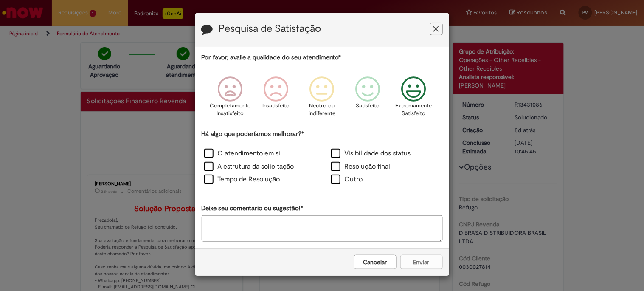  Describe the element at coordinates (368, 99) in the screenshot. I see `div: Satisfeito` at that location.